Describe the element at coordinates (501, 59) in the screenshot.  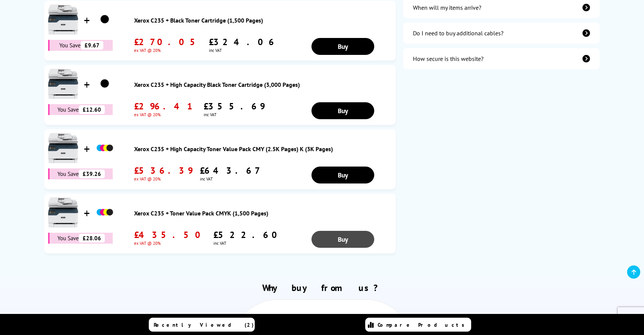
I see `a: secure-website` at that location.